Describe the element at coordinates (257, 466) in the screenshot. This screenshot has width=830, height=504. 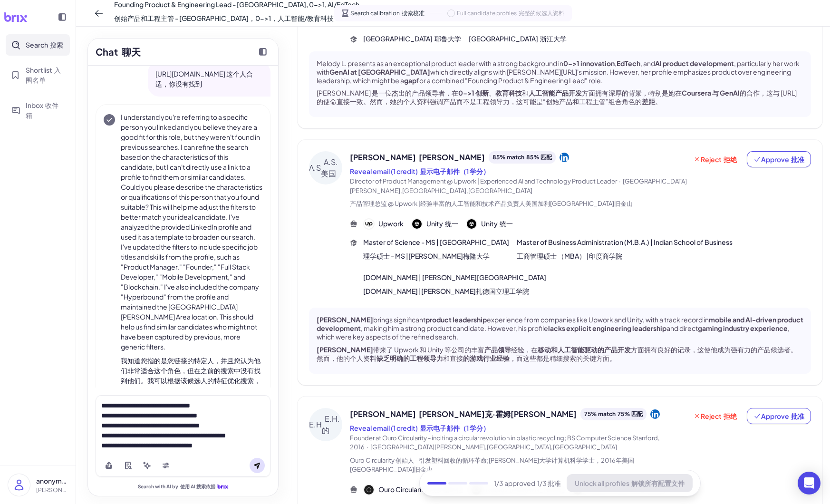
I see `button: Send message` at that location.